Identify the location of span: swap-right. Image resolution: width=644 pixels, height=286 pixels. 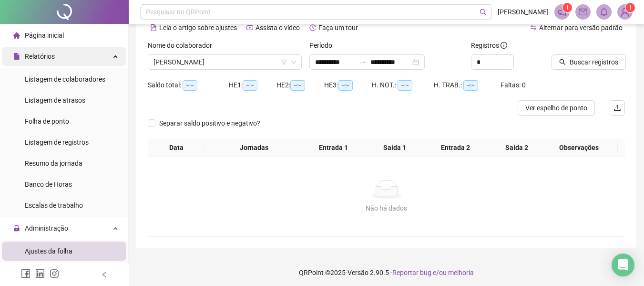
(363, 62).